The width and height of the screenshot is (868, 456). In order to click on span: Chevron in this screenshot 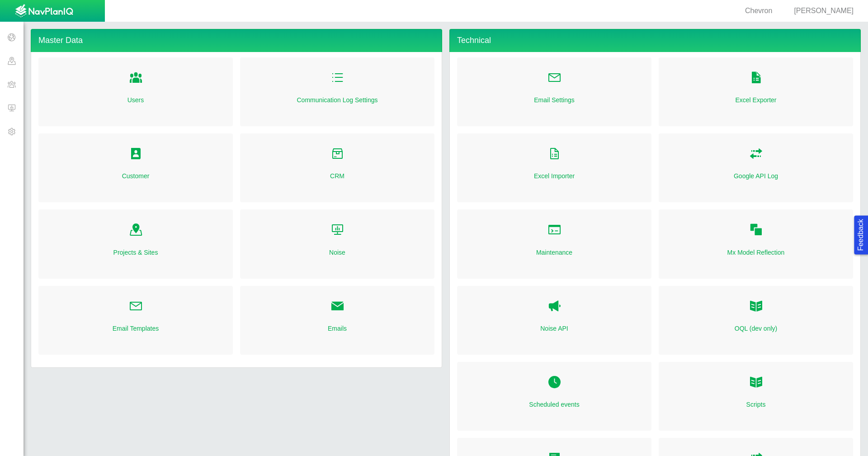, I will do `click(759, 11)`.